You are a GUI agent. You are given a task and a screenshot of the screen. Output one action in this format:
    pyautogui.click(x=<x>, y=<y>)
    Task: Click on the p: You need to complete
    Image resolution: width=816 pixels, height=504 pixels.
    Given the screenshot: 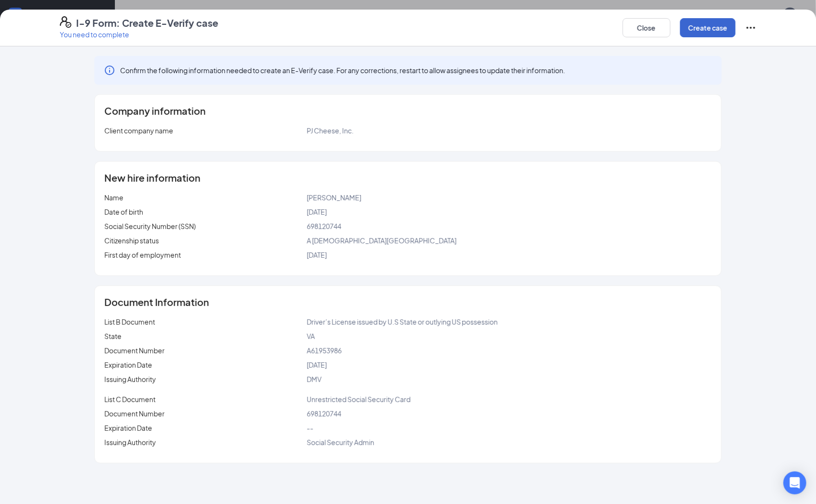 What is the action you would take?
    pyautogui.click(x=139, y=34)
    